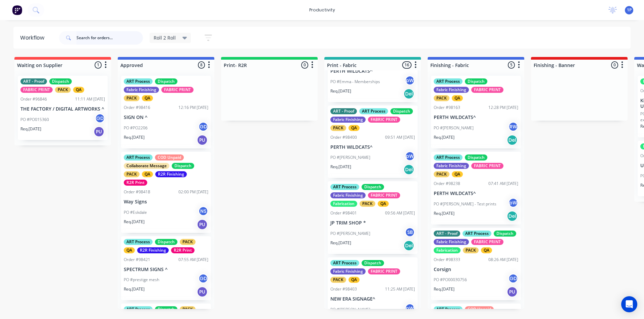  I want to click on img: Factory, so click(17, 10).